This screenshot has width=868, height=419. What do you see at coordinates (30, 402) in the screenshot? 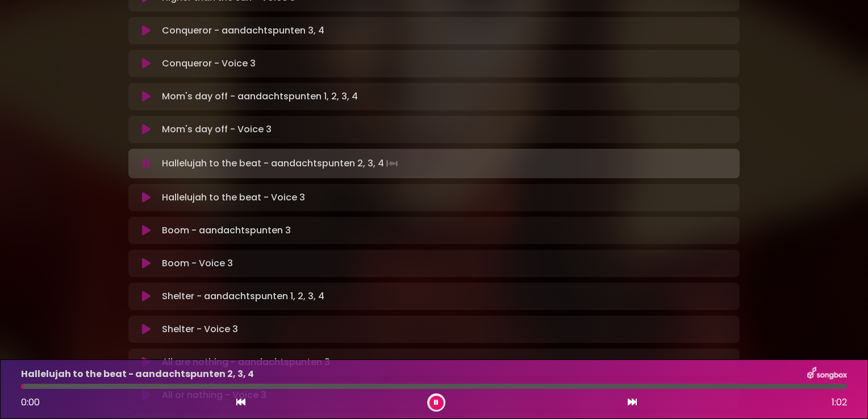
I see `span: 0:00` at bounding box center [30, 402].